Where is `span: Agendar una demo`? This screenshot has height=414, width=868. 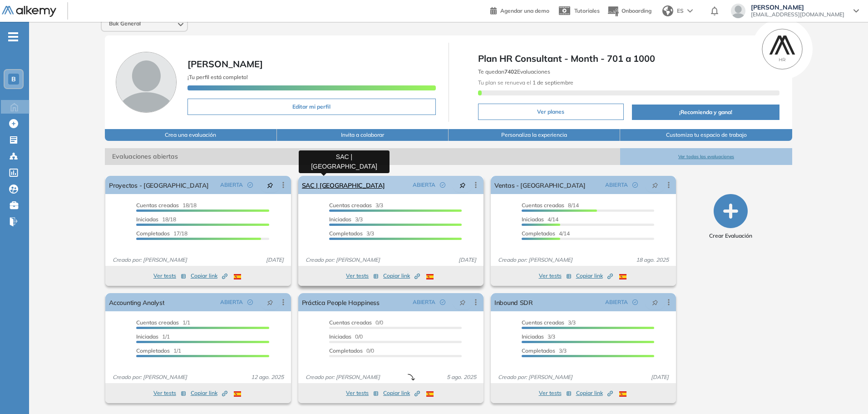
span: Agendar una demo is located at coordinates (525, 10).